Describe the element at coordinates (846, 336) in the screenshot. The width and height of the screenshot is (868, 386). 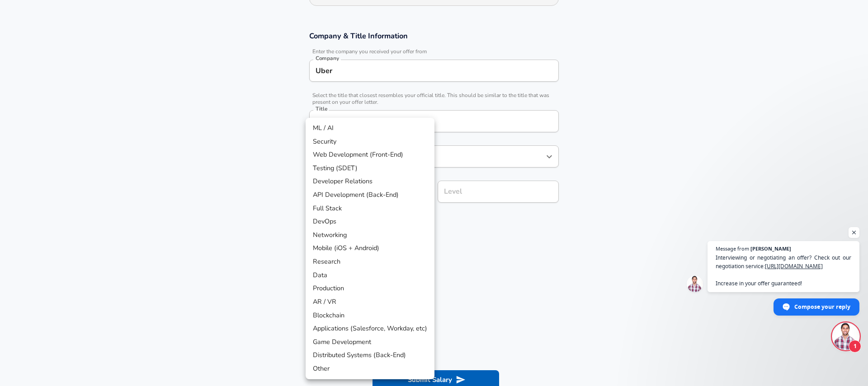
I see `div: Open chat` at that location.